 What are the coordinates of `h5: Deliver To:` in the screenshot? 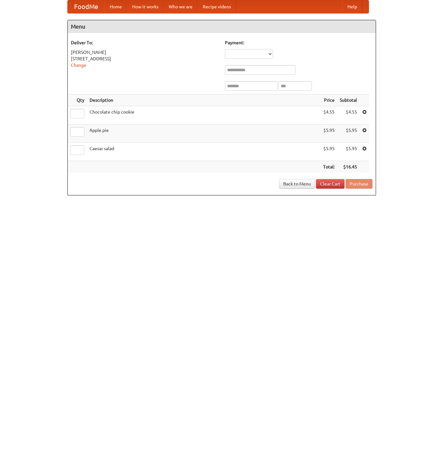 It's located at (145, 43).